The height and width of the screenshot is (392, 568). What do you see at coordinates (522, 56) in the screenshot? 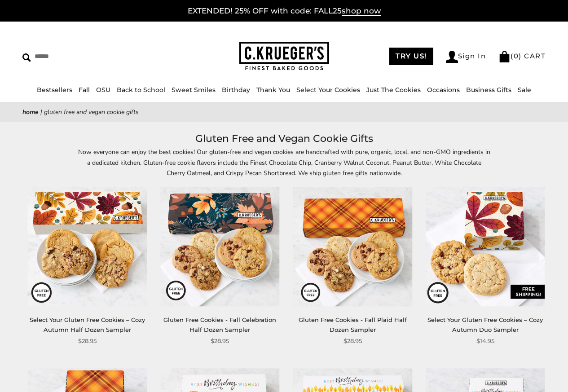
I see `a: (0) CART` at bounding box center [522, 56].